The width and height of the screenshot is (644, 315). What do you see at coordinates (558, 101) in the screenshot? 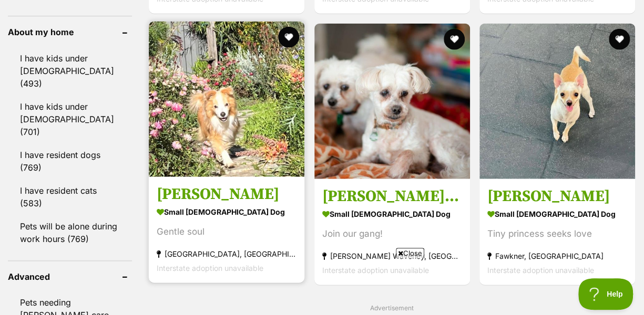
I see `img: Holly Silvanus - Jack Russell Terrier Dog` at bounding box center [558, 101].